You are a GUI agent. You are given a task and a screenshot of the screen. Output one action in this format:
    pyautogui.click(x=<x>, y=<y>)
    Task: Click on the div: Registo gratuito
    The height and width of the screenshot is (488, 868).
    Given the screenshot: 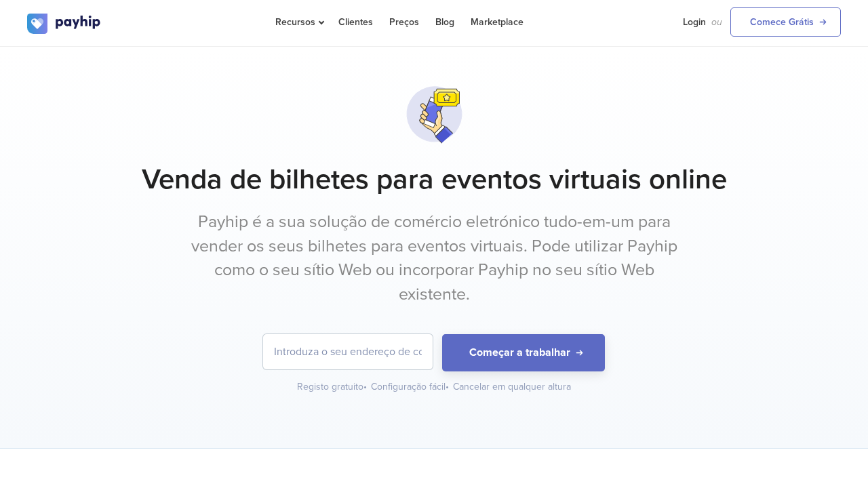 What is the action you would take?
    pyautogui.click(x=333, y=387)
    